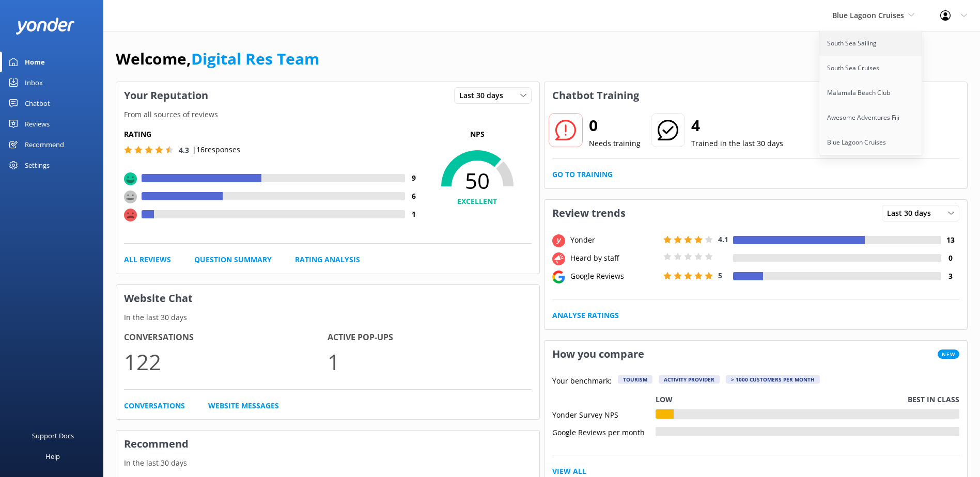 The width and height of the screenshot is (980, 477). I want to click on div: Google Reviews, so click(614, 276).